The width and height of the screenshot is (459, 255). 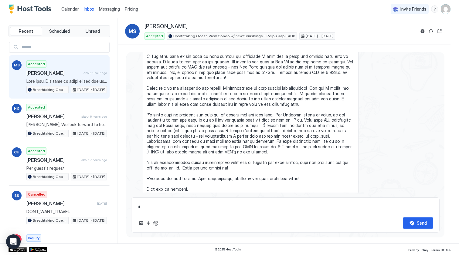 I want to click on button: ChatGPT Auto Reply, so click(x=156, y=224).